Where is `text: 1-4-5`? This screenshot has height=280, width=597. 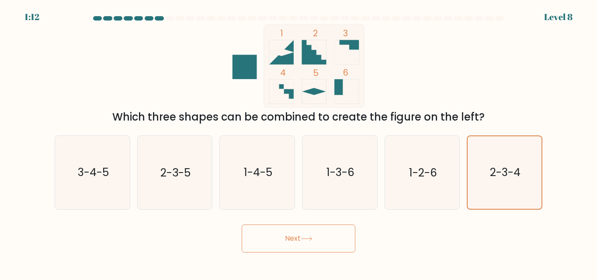
text: 1-4-5 is located at coordinates (258, 173).